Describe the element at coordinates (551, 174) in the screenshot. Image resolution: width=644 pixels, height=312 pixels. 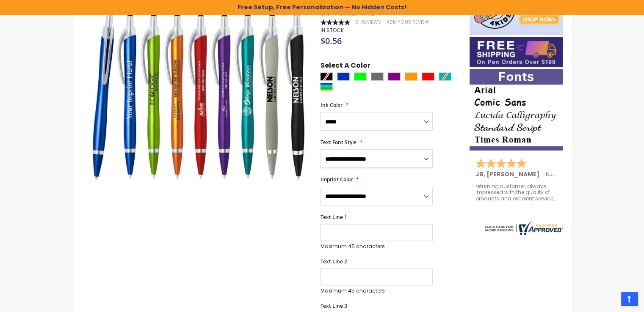
I see `span: NJ` at that location.